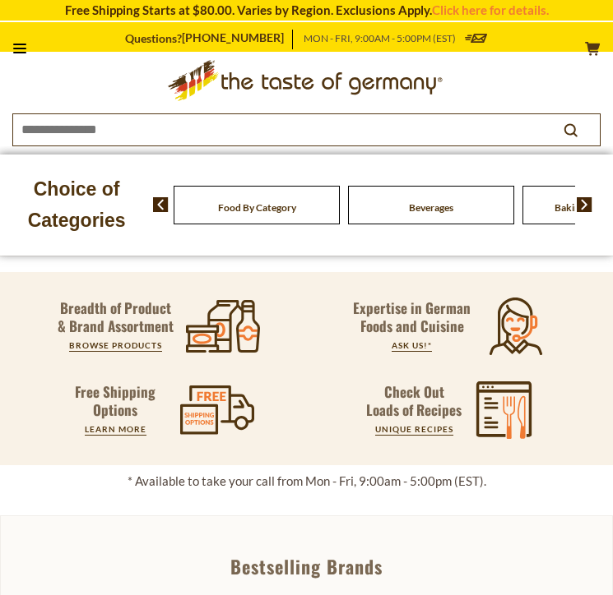  I want to click on a: ASK US!*, so click(411, 345).